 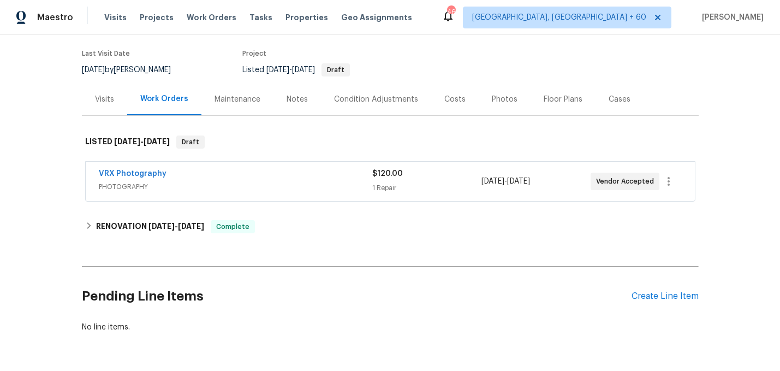 What do you see at coordinates (296, 70) in the screenshot?
I see `span: Listed` at bounding box center [296, 70].